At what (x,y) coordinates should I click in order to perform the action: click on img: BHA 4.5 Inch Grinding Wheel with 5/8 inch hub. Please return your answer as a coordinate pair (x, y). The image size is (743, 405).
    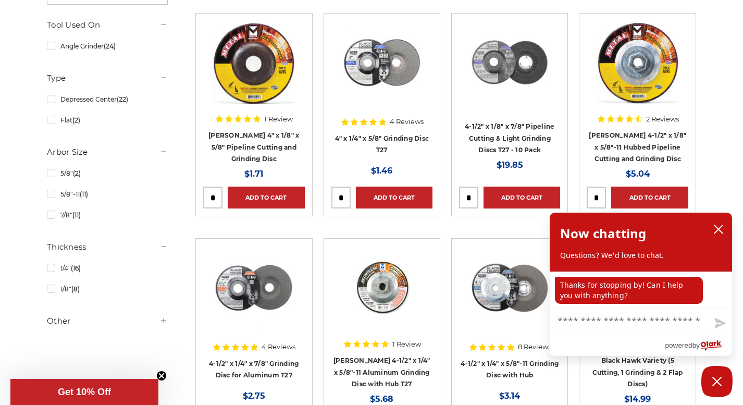
    Looking at the image, I should click on (510, 288).